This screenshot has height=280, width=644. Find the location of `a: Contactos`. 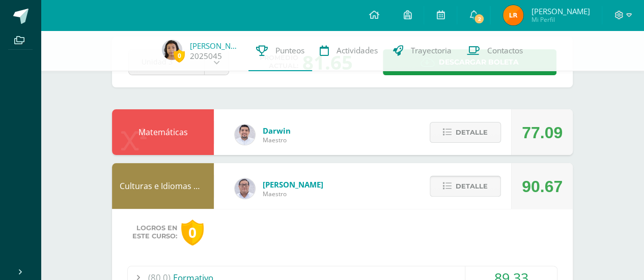

a: Contactos is located at coordinates (495, 51).